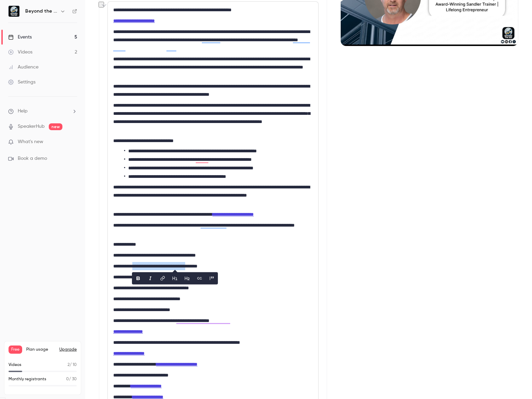 The width and height of the screenshot is (532, 399). Describe the element at coordinates (72, 365) in the screenshot. I see `p: / 10` at that location.